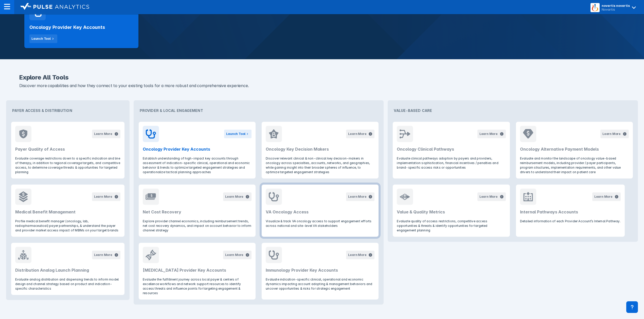 The height and width of the screenshot is (319, 644). I want to click on p: Detailed information of each Provider Account’s Internal Pathway., so click(570, 222).